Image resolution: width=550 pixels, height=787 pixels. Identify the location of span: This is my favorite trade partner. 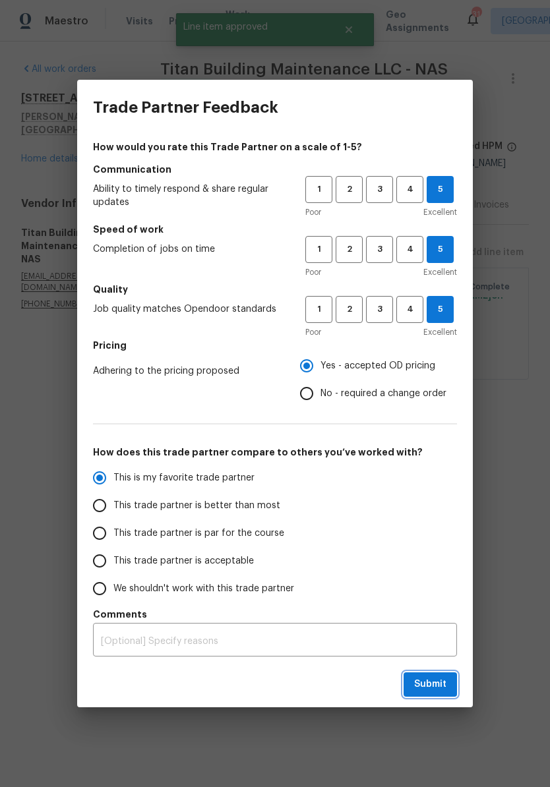
(184, 478).